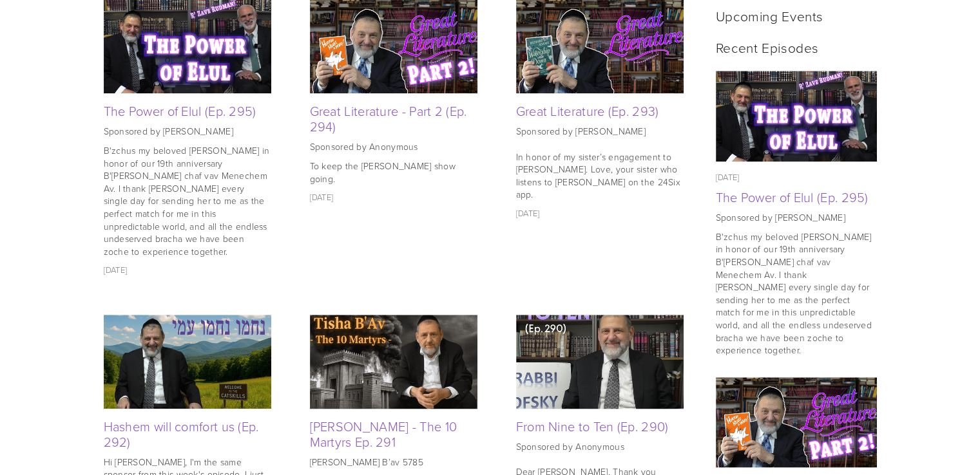 The image size is (980, 475). I want to click on h2: Upcoming Events, so click(796, 16).